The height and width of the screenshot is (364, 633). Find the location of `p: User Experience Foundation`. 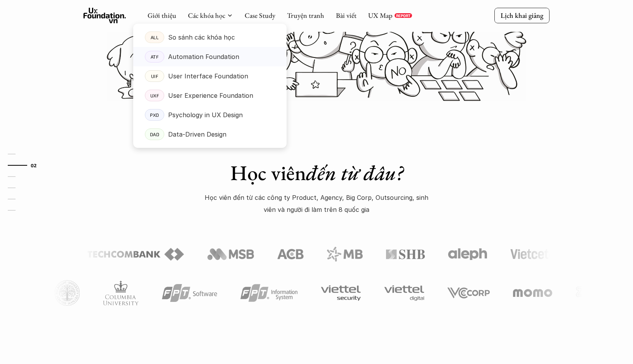

p: User Experience Foundation is located at coordinates (211, 96).